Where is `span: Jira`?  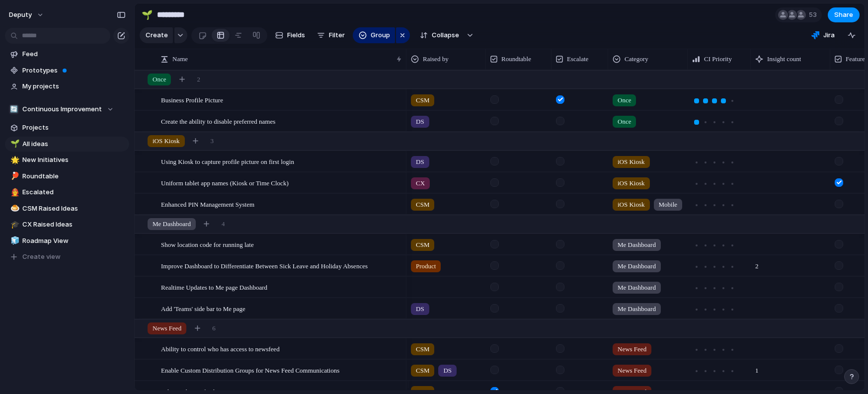 span: Jira is located at coordinates (829, 35).